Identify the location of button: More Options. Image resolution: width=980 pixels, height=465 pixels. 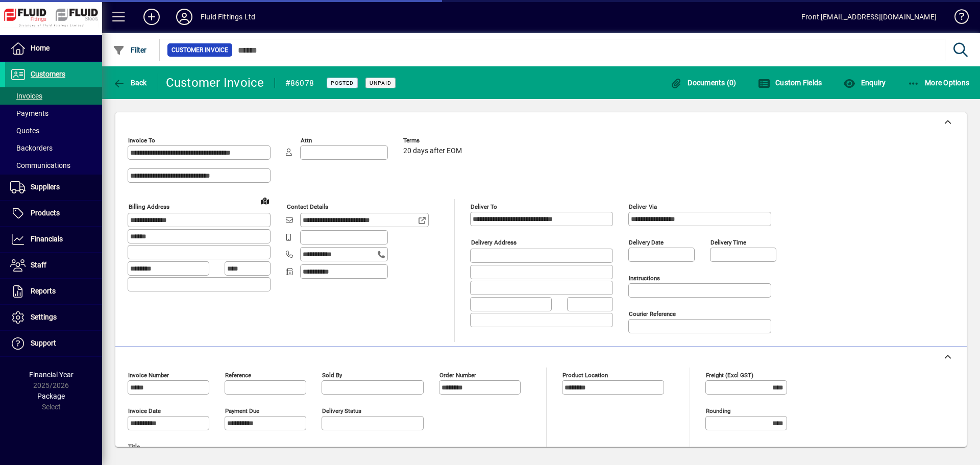
(939, 82).